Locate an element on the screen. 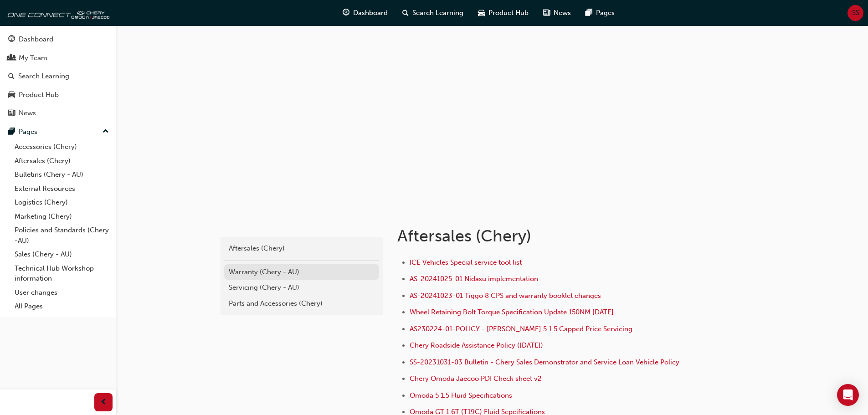 The image size is (868, 415). a: pages-iconPages is located at coordinates (600, 13).